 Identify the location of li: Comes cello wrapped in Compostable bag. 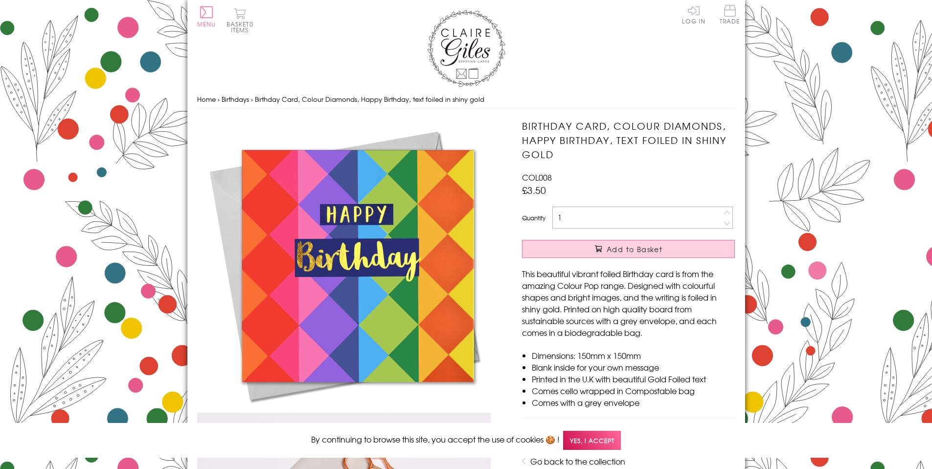
(633, 390).